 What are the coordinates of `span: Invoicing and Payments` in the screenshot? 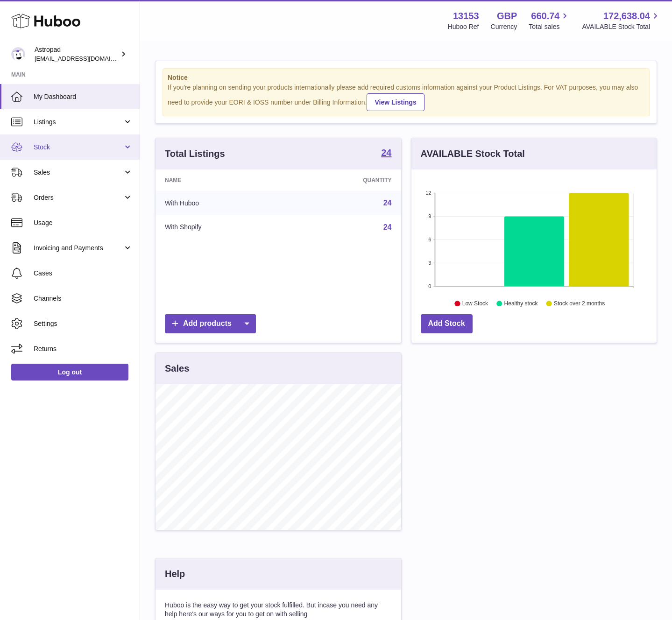 It's located at (78, 248).